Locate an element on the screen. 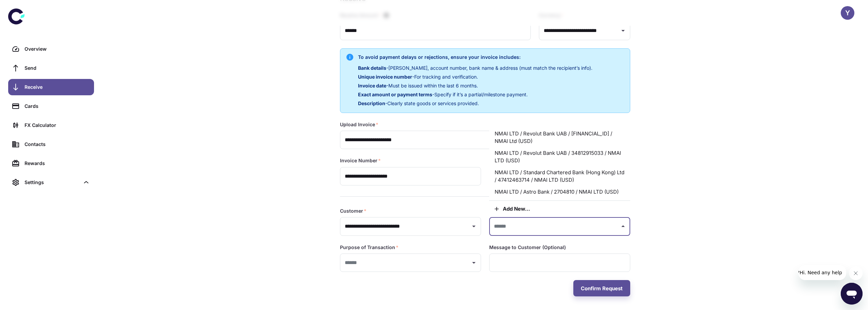 Image resolution: width=868 pixels, height=310 pixels. div: Send is located at coordinates (58, 68).